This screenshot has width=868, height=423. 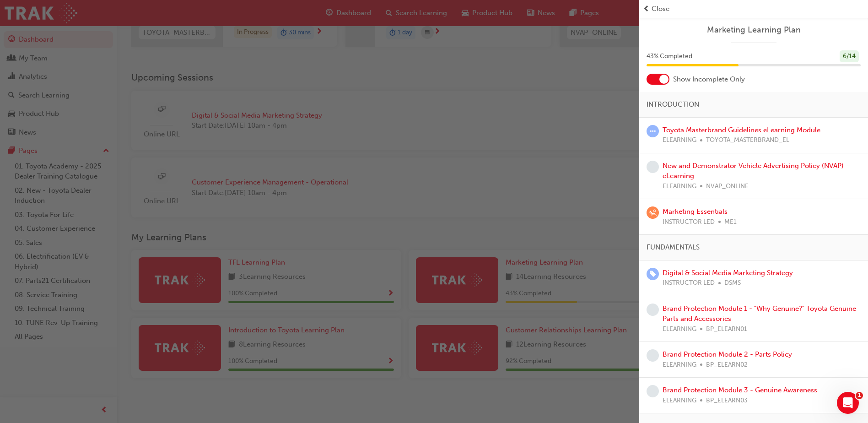 What do you see at coordinates (709, 79) in the screenshot?
I see `span: Show Incomplete Only` at bounding box center [709, 79].